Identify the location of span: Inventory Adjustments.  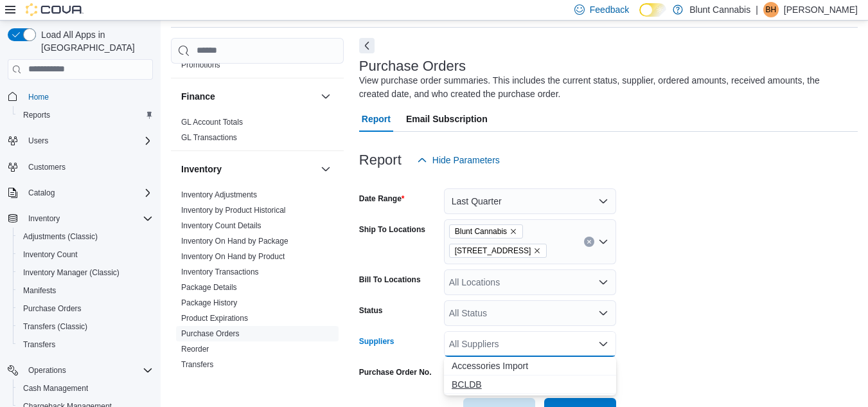
(219, 195).